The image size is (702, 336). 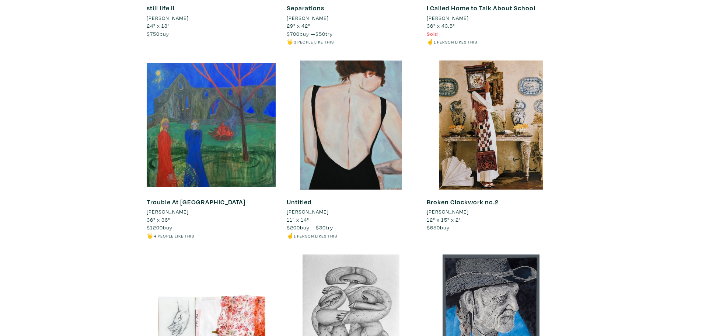 I want to click on span: 36" x 36", so click(x=158, y=219).